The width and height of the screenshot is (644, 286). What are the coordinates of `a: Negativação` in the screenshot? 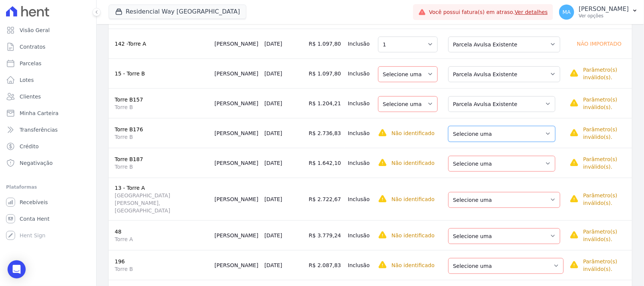 It's located at (48, 163).